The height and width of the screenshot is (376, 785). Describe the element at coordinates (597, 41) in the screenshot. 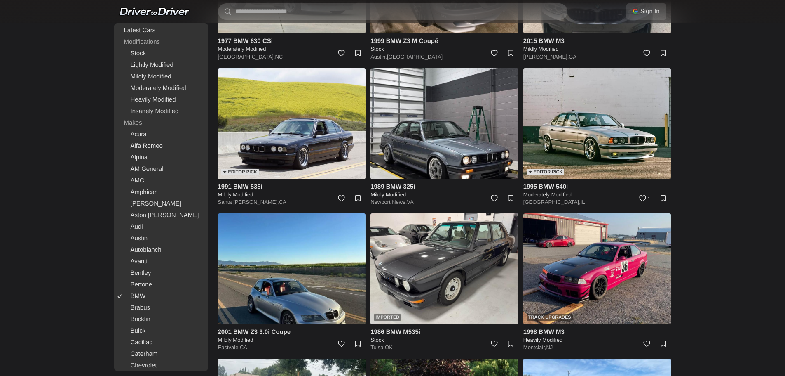

I see `h4: 2015 BMW M3` at that location.